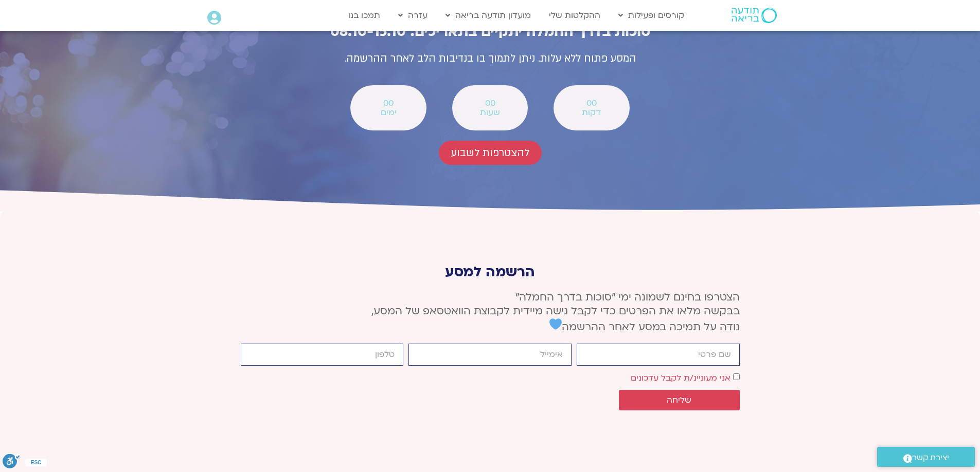  I want to click on a: עזרה, so click(412, 15).